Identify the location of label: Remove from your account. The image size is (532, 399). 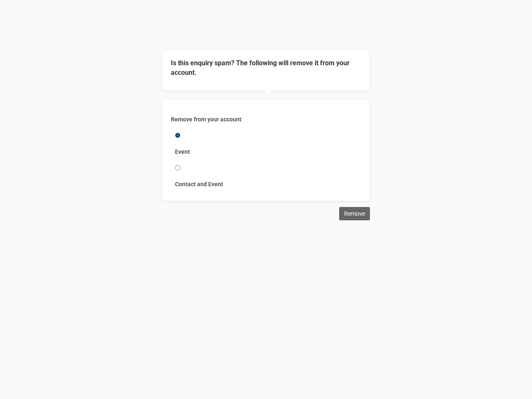
(266, 119).